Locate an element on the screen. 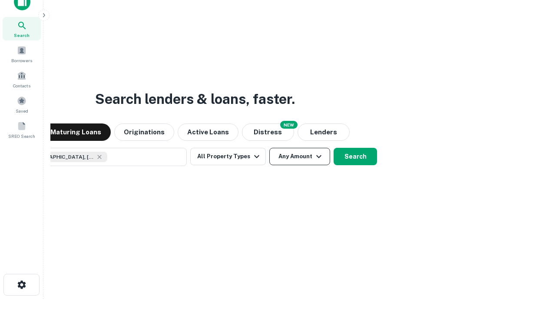 The height and width of the screenshot is (313, 556). div: NEW is located at coordinates (289, 125).